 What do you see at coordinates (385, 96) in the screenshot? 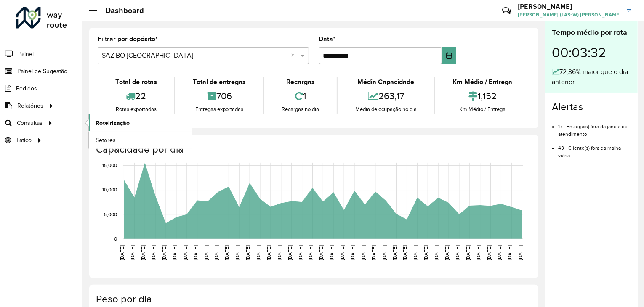
I see `div: 263,17` at bounding box center [385, 96].